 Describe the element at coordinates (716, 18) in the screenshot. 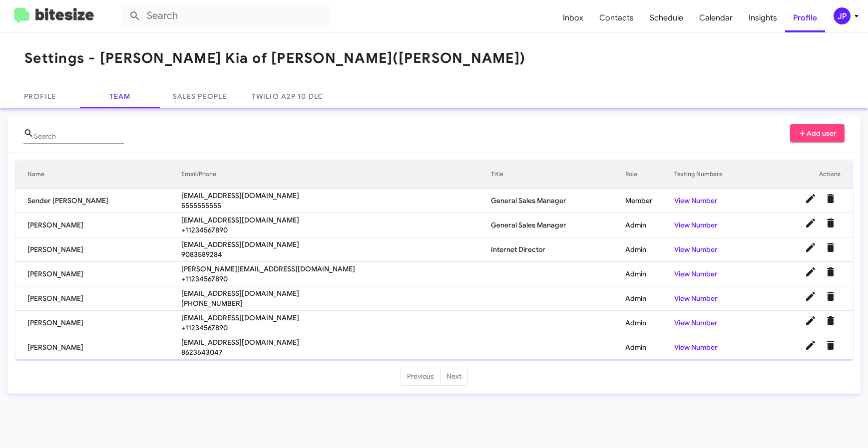

I see `a: Calendar` at that location.